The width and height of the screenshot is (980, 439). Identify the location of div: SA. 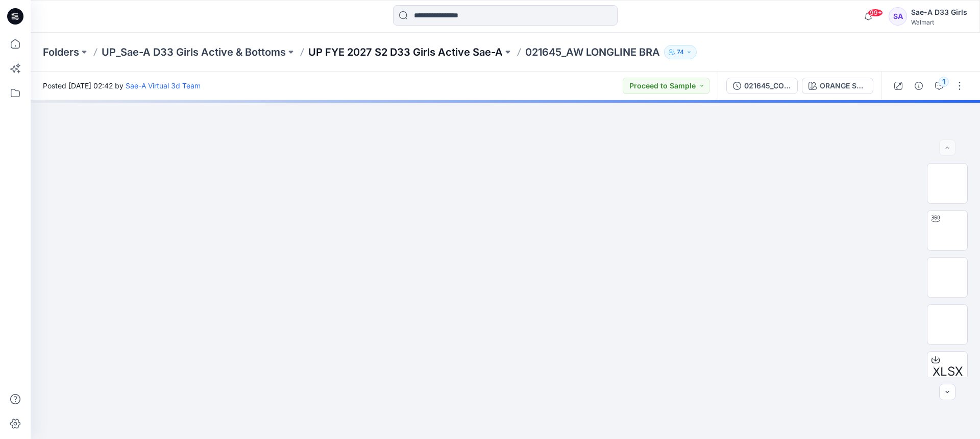
(897, 16).